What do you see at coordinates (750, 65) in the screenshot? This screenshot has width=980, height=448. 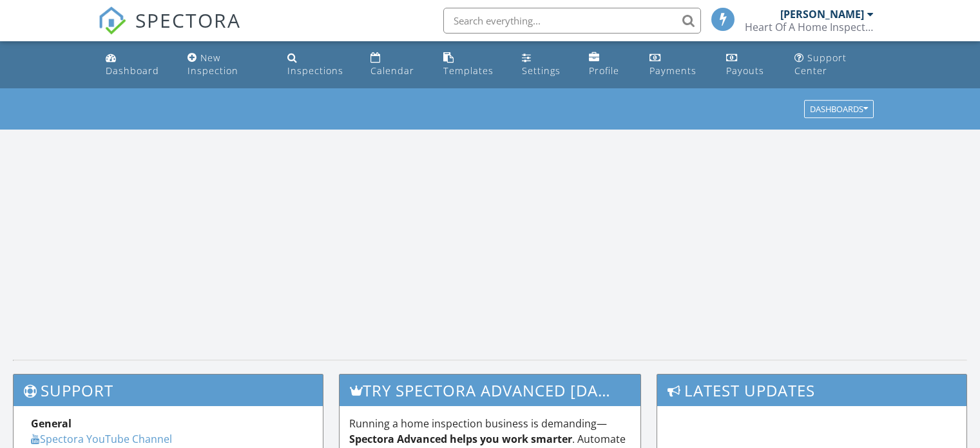 I see `a: Payouts` at bounding box center [750, 65].